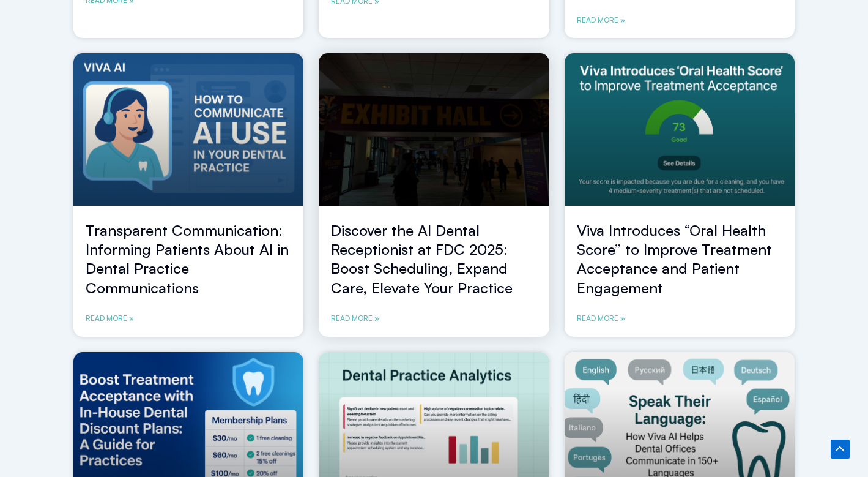 Image resolution: width=868 pixels, height=477 pixels. Describe the element at coordinates (187, 259) in the screenshot. I see `a: Transparent Communication: Informing Patients About AI in Dental Practice Communications` at that location.